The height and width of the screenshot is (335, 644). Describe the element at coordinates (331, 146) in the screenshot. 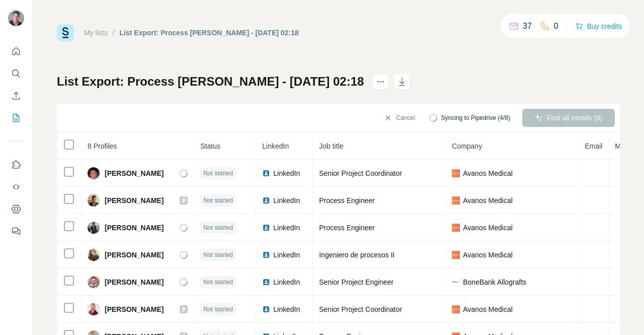

I see `span: Job title` at that location.